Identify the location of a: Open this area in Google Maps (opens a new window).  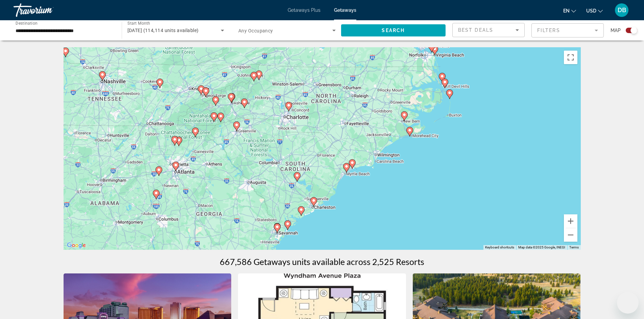
(76, 246).